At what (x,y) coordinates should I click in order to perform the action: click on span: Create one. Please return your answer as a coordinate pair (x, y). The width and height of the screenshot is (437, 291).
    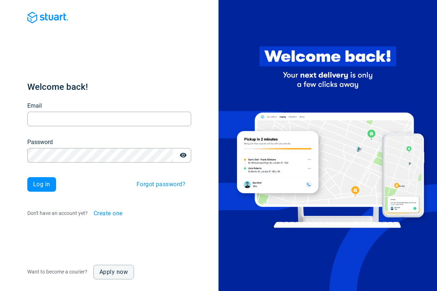
    Looking at the image, I should click on (108, 214).